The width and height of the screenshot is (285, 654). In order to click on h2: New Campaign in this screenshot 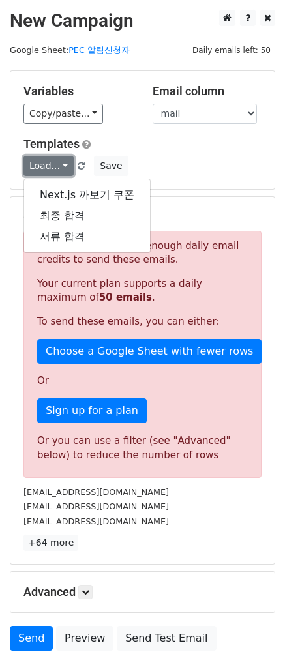, I will do `click(142, 21)`.